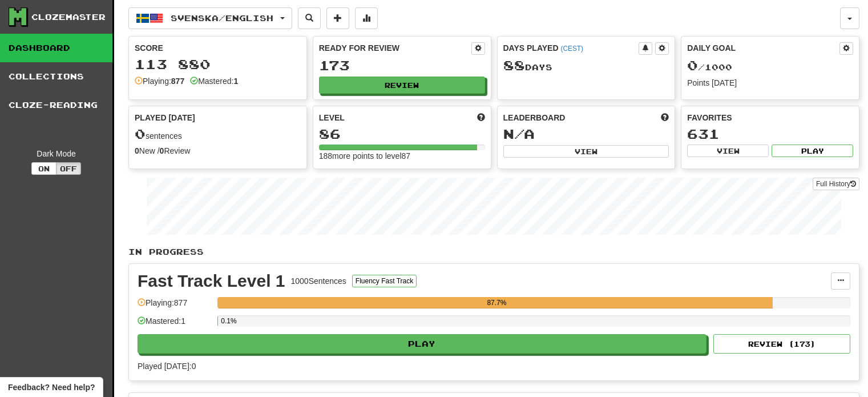  Describe the element at coordinates (177, 81) in the screenshot. I see `strong: 877` at that location.